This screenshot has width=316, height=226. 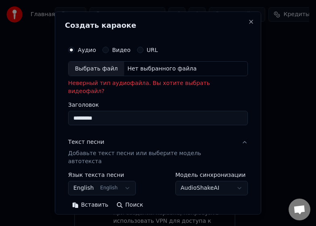 I want to click on label: Язык текста песни, so click(x=102, y=175).